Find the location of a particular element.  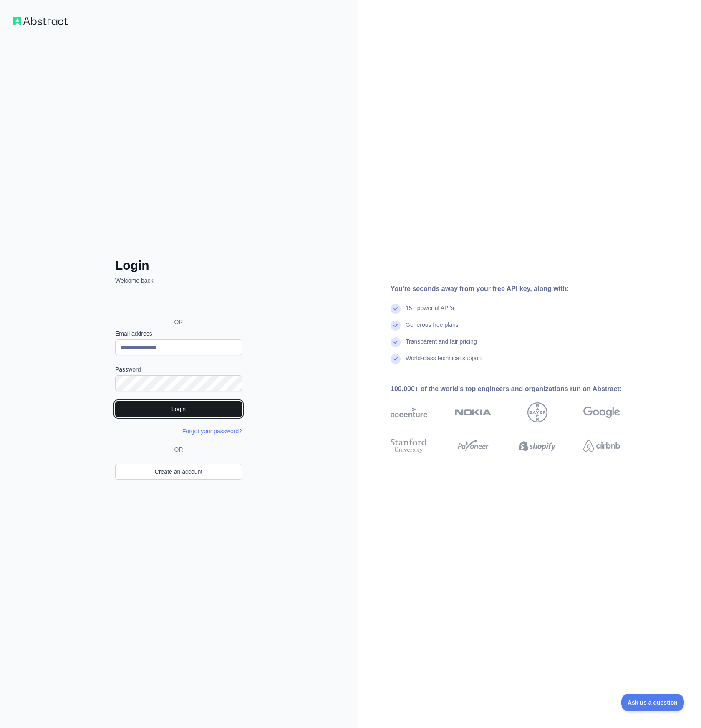

a: Forgot your password? is located at coordinates (212, 431).